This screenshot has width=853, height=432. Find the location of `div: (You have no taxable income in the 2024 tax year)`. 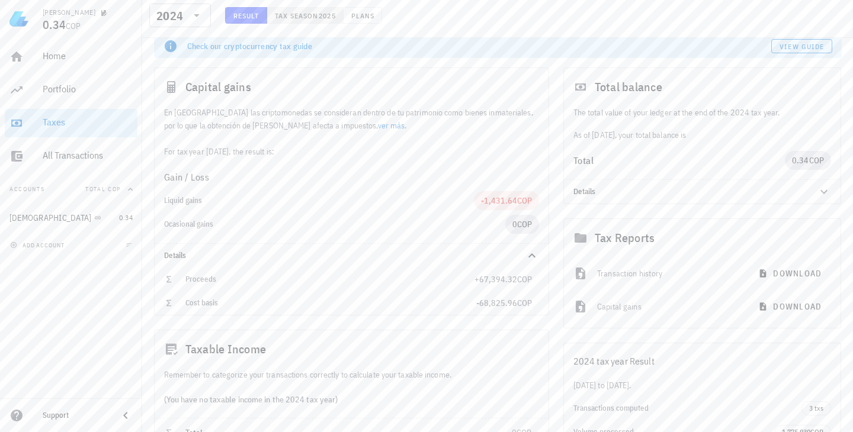

div: (You have no taxable income in the 2024 tax year) is located at coordinates (351, 400).